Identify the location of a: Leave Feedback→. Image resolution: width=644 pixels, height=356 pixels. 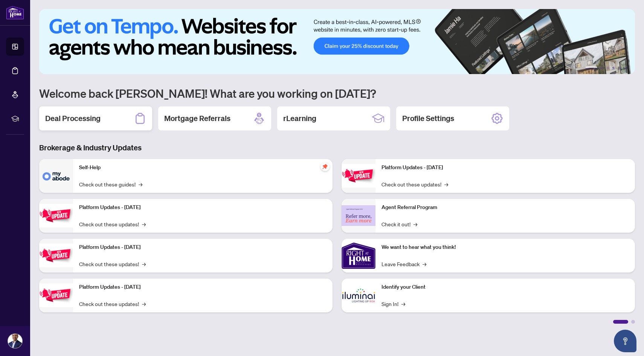
(404, 264).